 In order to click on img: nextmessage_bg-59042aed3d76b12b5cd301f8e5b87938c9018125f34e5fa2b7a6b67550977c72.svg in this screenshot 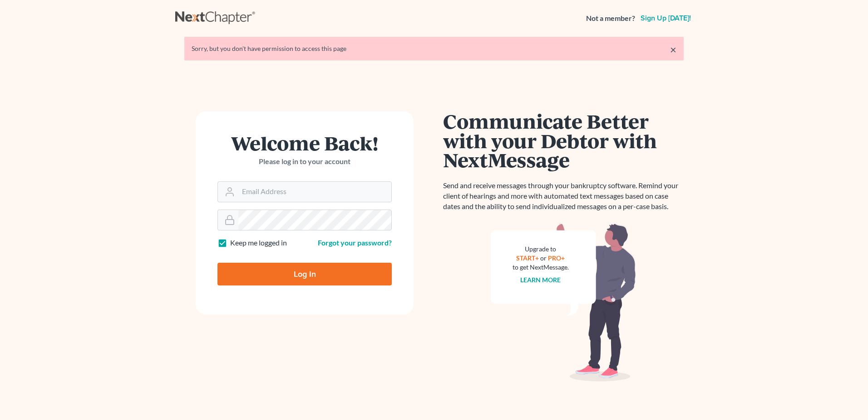, I will do `click(563, 302)`.